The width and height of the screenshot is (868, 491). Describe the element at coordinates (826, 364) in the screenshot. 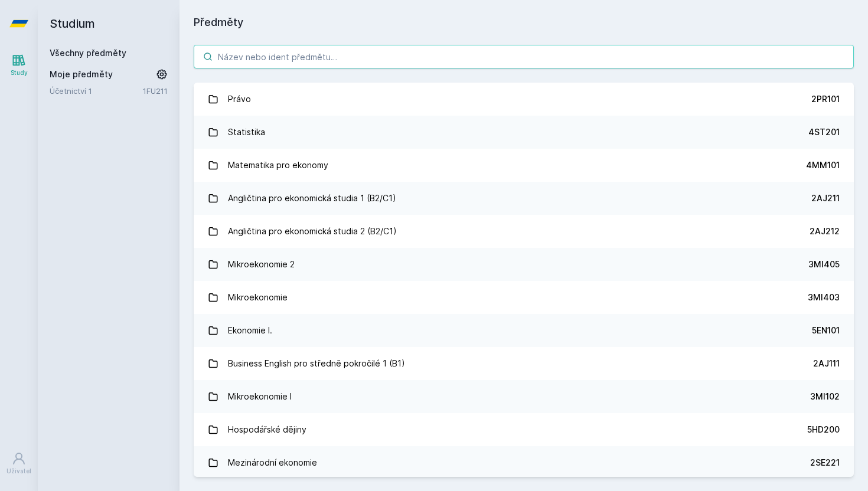

I see `div: 2AJ111` at that location.